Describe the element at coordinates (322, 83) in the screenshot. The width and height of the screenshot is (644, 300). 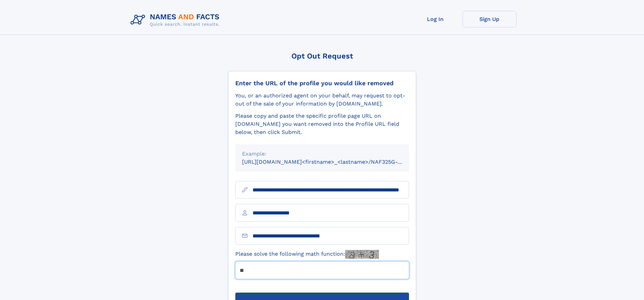
I see `div: Enter the URL of the profile you would like removed` at that location.